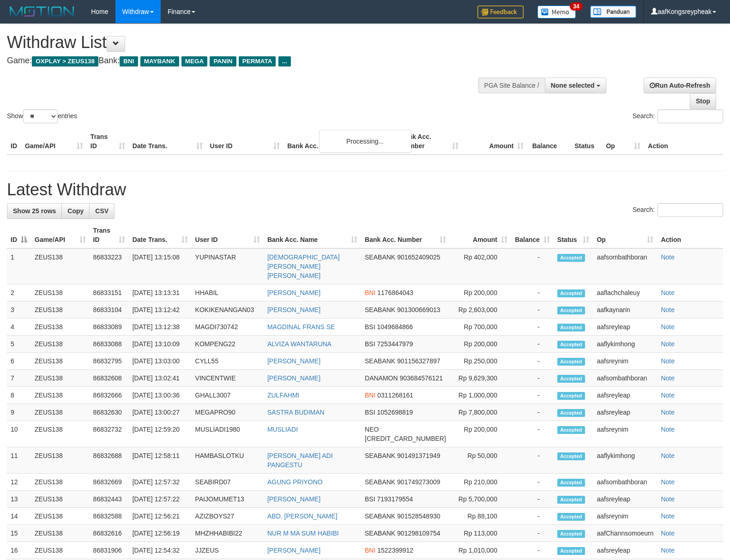 The height and width of the screenshot is (560, 730). Describe the element at coordinates (160, 235) in the screenshot. I see `th: Date Trans.: activate to sort column ascending` at that location.